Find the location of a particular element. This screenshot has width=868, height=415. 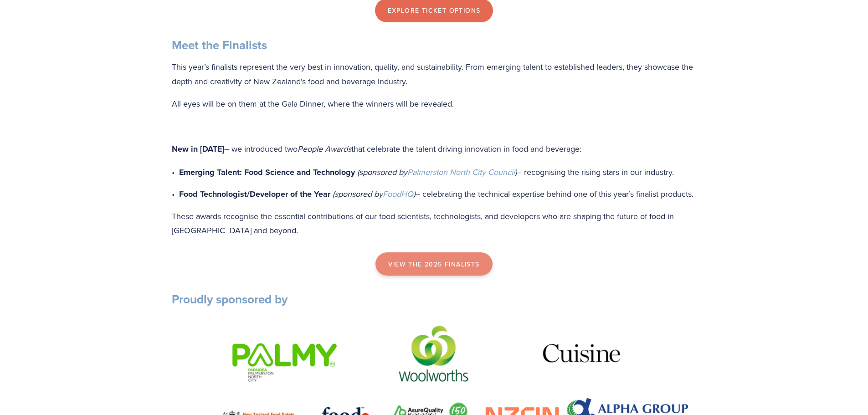

a: FoodHQ is located at coordinates (397, 194).